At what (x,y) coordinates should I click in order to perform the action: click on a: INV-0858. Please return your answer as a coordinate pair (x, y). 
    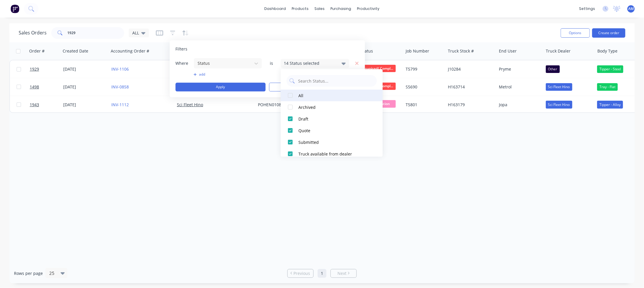
    Looking at the image, I should click on (120, 87).